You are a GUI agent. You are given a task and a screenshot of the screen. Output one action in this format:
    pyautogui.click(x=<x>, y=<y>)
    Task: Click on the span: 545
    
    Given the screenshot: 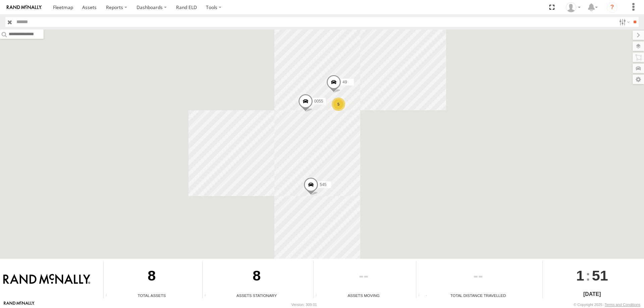 What is the action you would take?
    pyautogui.click(x=323, y=185)
    